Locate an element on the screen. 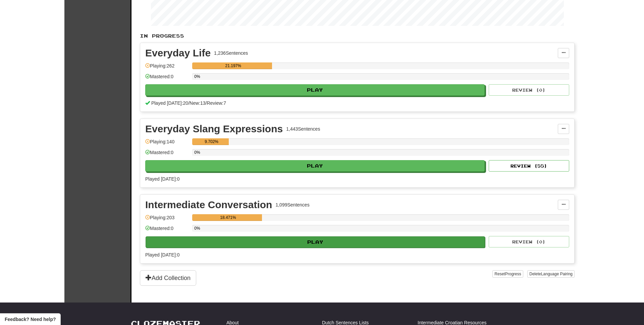 This screenshot has height=325, width=644. div: Everyday Slang Expressions is located at coordinates (214, 129).